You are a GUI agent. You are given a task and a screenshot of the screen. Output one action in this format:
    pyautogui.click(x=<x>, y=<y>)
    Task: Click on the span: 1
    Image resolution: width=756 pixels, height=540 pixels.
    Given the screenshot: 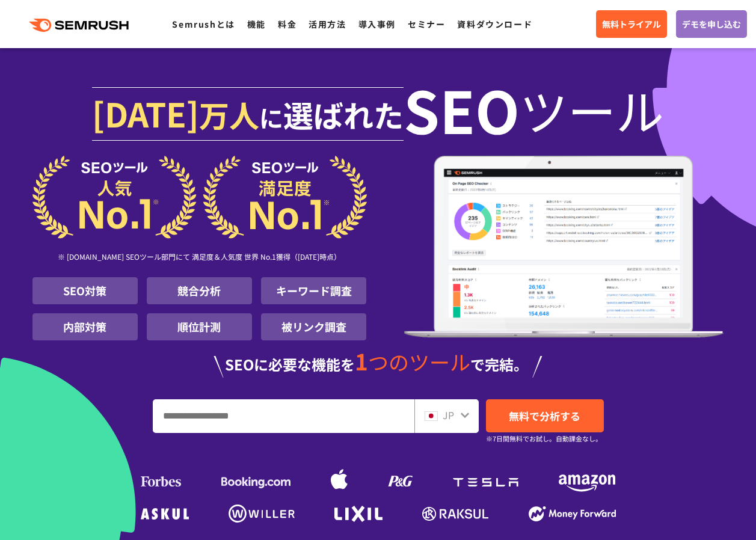 What is the action you would take?
    pyautogui.click(x=361, y=360)
    